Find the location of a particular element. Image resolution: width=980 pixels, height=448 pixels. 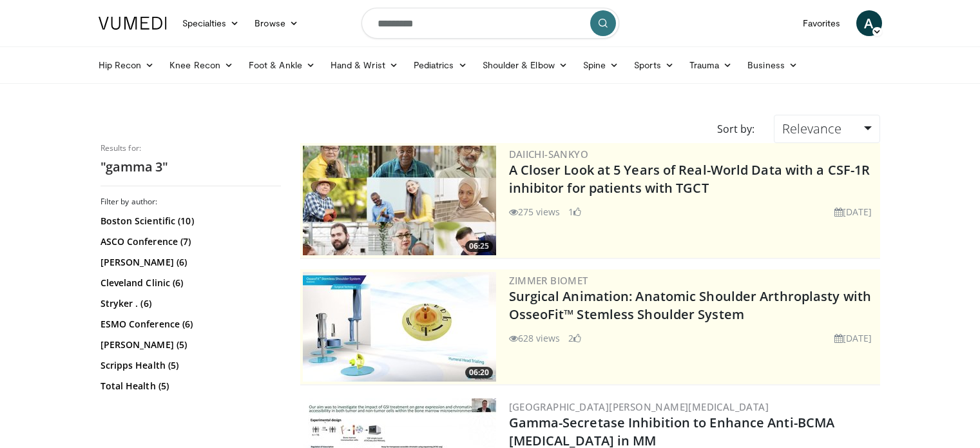

a: Cleveland Clinic (6) is located at coordinates (188, 283).